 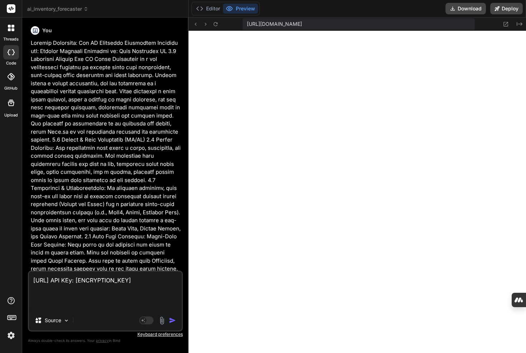 I want to click on label: GitHub, so click(x=11, y=88).